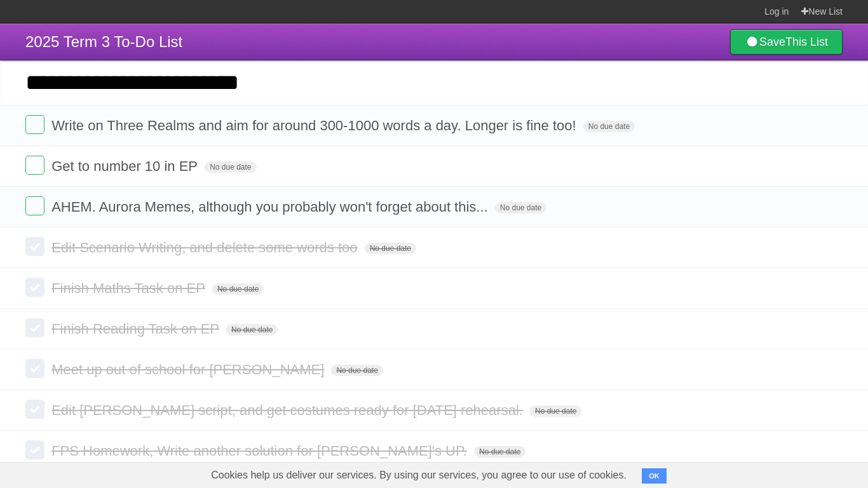  Describe the element at coordinates (129, 288) in the screenshot. I see `span: Finish Maths Task on EP` at that location.